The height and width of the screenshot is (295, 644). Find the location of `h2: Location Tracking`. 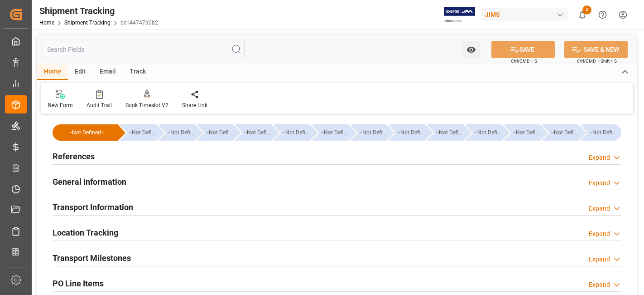

h2: Location Tracking is located at coordinates (85, 232).